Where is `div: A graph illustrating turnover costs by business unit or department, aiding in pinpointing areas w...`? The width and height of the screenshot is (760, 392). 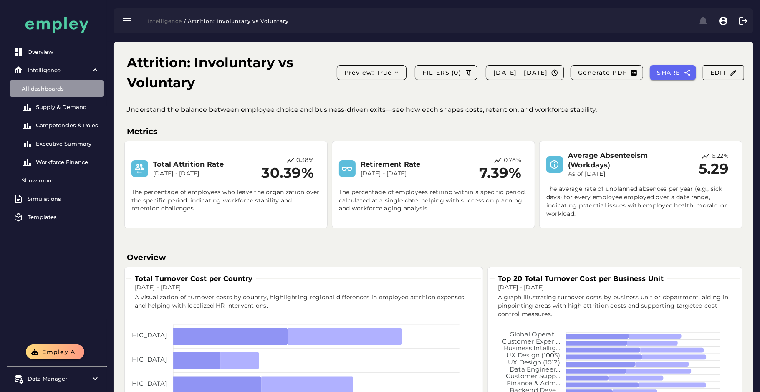
div: A graph illustrating turnover costs by business unit or department, aiding in pinpointing areas w... is located at coordinates (617, 306).